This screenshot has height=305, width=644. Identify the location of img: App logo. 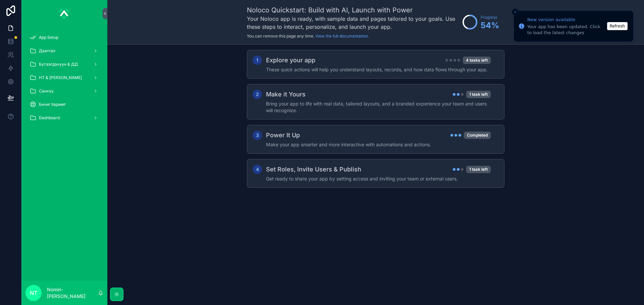
(64, 13).